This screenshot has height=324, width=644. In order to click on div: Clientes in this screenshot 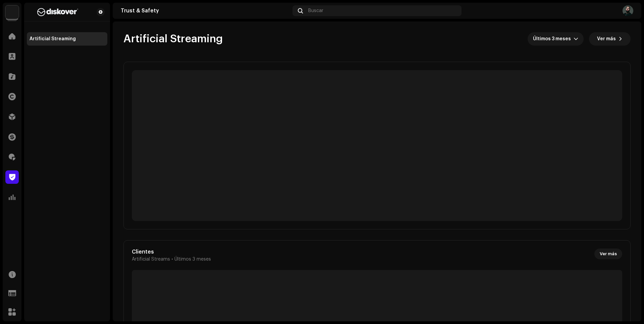, I will do `click(172, 252)`.